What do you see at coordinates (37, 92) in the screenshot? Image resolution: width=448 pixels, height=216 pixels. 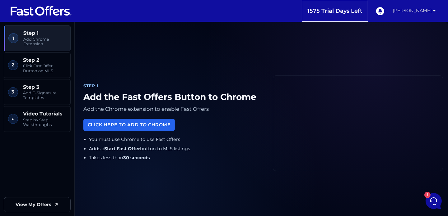 I see `a: 3 Step 3 Add E-Signature Templates` at bounding box center [37, 92].